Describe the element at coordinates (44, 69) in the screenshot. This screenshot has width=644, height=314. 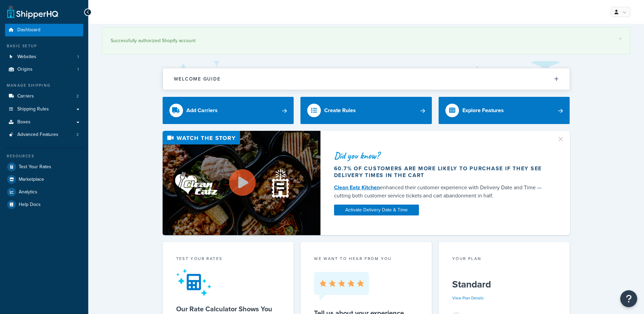
I see `li: Origins` at that location.